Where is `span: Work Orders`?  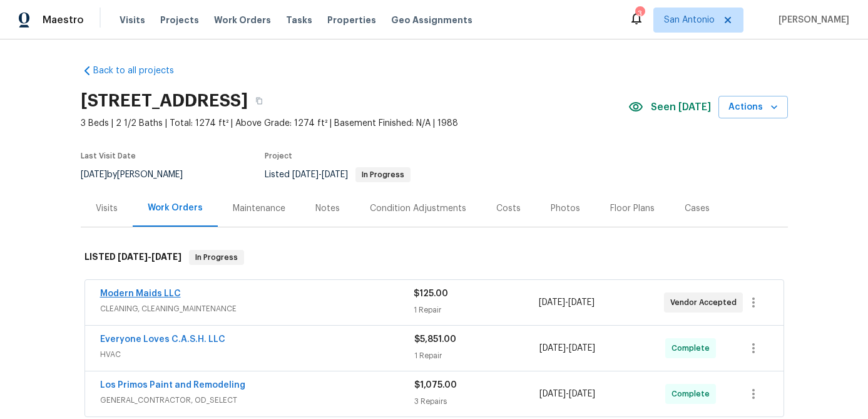 span: Work Orders is located at coordinates (242, 20).